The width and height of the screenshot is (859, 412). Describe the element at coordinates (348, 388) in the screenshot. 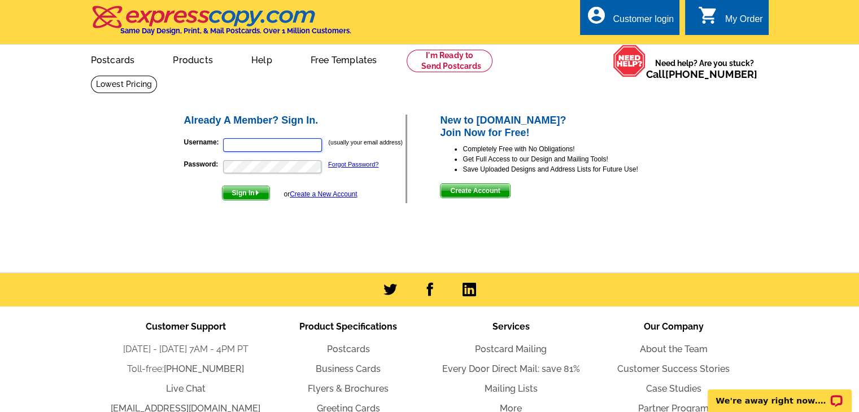

I see `a: Flyers & Brochures` at that location.